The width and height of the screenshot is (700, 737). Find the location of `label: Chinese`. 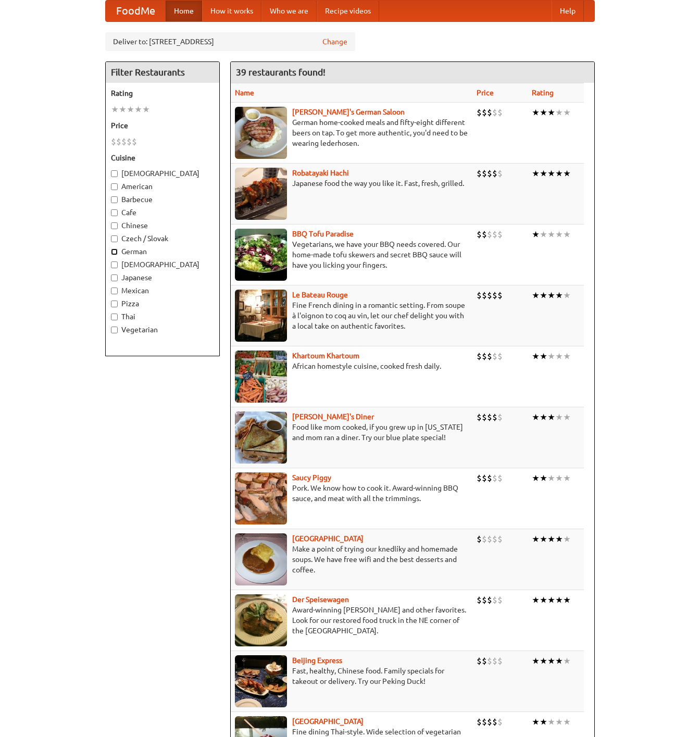

label: Chinese is located at coordinates (162, 226).